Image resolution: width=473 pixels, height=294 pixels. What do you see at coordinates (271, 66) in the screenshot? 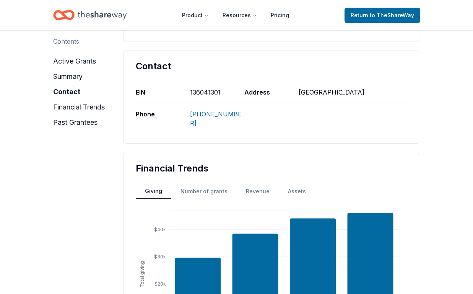
I see `div: Contact` at bounding box center [271, 66].